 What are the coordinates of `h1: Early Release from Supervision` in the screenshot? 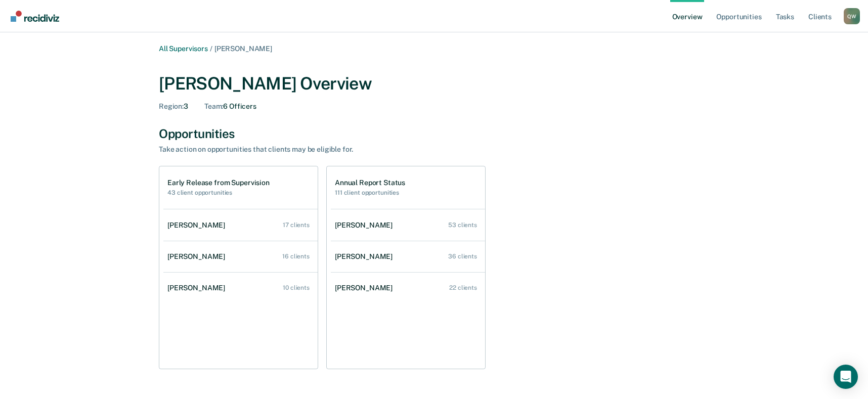 It's located at (219, 182).